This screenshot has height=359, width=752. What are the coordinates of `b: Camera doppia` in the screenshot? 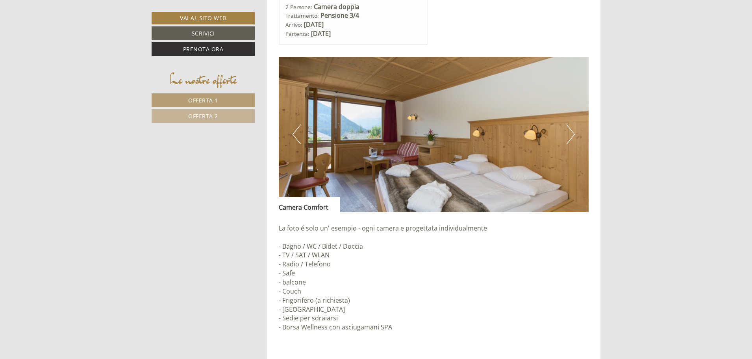 It's located at (337, 7).